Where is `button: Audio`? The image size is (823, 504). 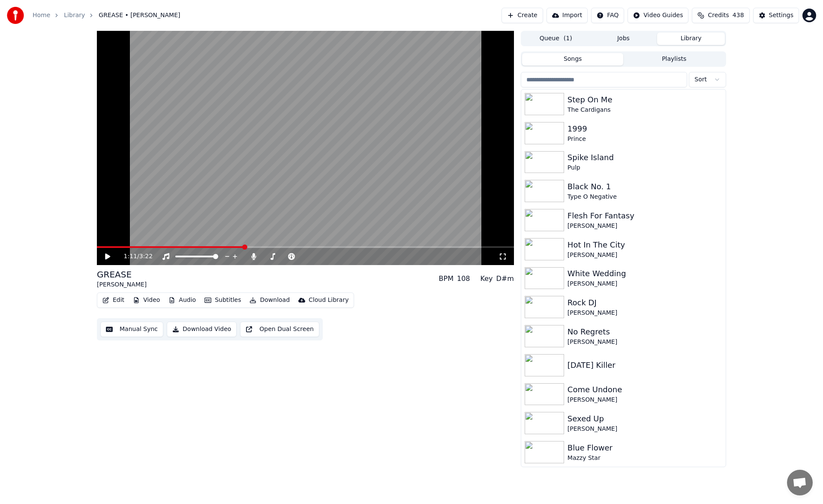 button: Audio is located at coordinates (182, 300).